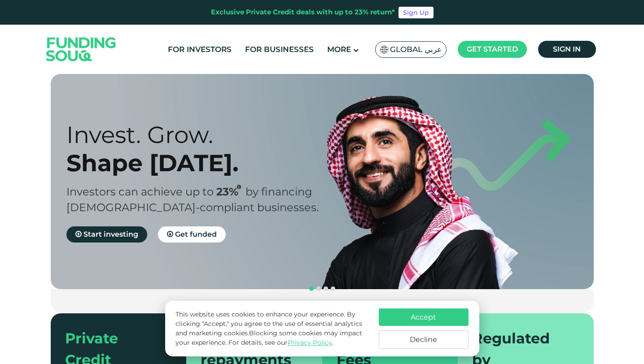 This screenshot has width=644, height=364. I want to click on span: Sign in, so click(566, 49).